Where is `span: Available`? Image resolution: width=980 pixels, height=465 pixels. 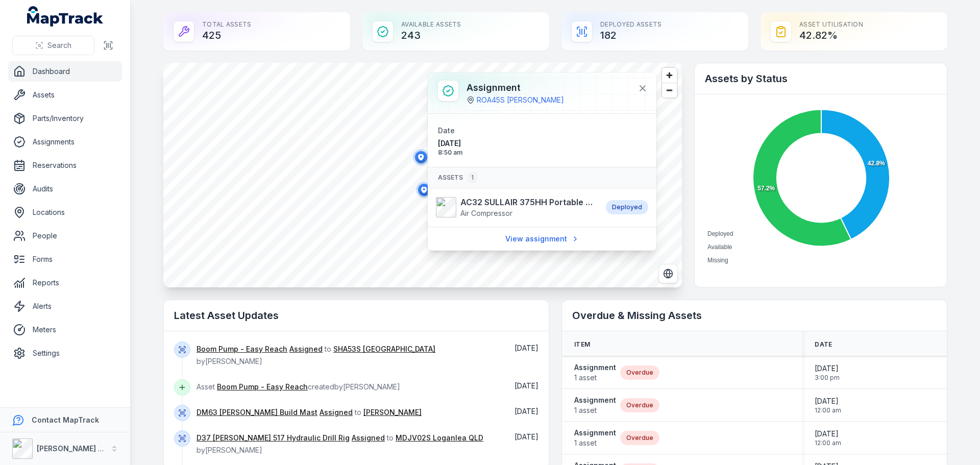
span: Available is located at coordinates (720, 247).